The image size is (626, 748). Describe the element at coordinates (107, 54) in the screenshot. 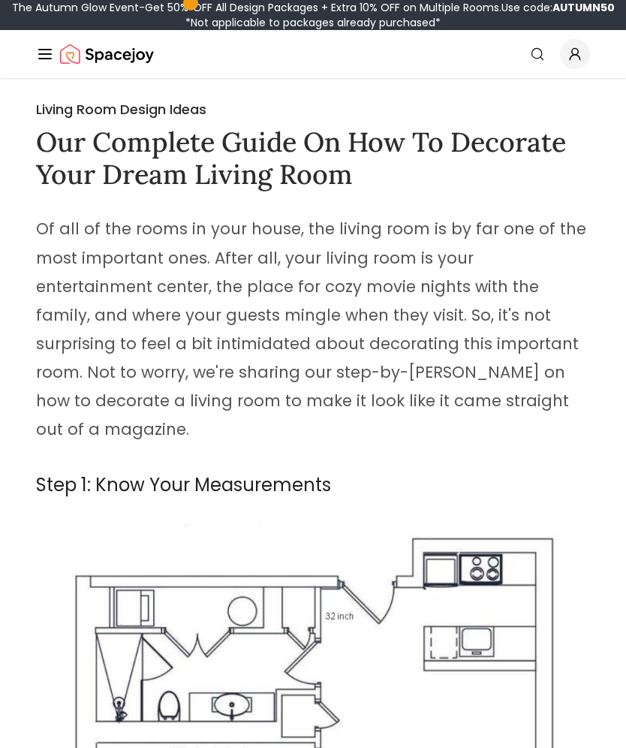

I see `img: Spacejoy Logo` at that location.